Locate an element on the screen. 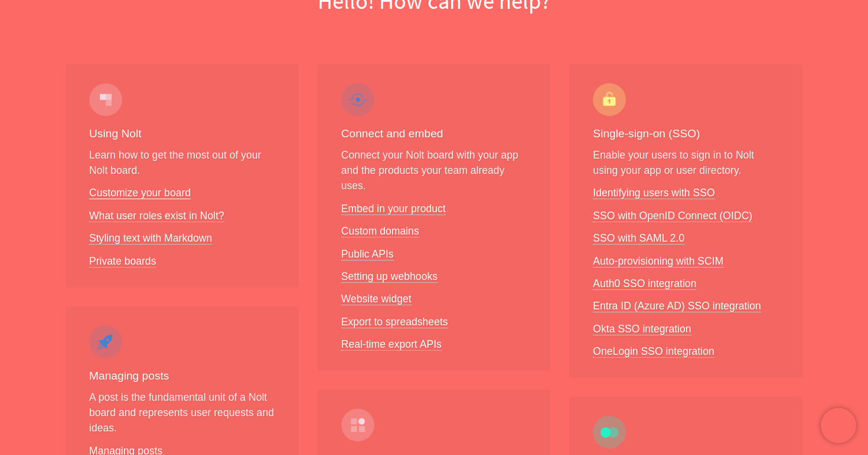  a: What user roles exist in Nolt? is located at coordinates (157, 216).